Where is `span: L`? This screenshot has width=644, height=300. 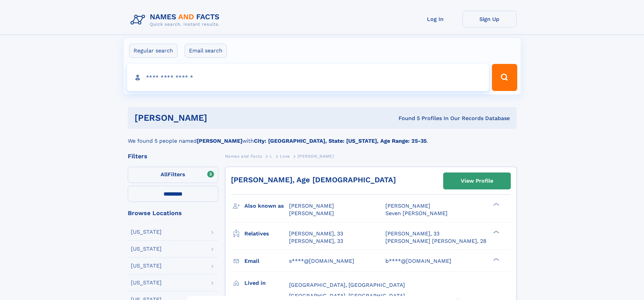
span: L is located at coordinates (271, 156).